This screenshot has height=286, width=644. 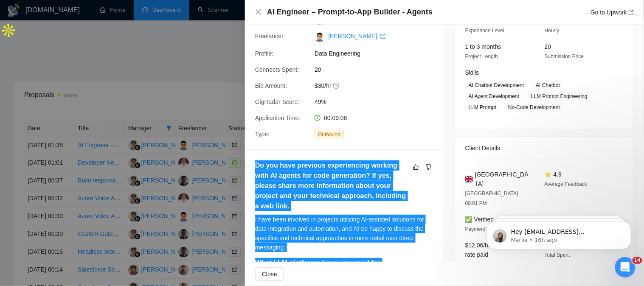 What do you see at coordinates (492, 250) in the screenshot?
I see `span: $12.06/hr avg hourly rate paid` at bounding box center [492, 250].